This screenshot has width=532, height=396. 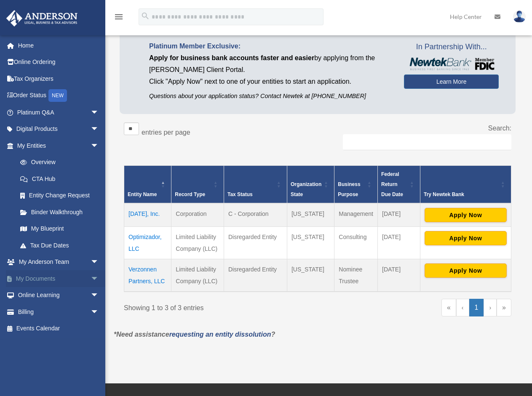 What do you see at coordinates (148, 185) in the screenshot?
I see `th: Entity Name: Activate to invert sorting` at bounding box center [148, 185].